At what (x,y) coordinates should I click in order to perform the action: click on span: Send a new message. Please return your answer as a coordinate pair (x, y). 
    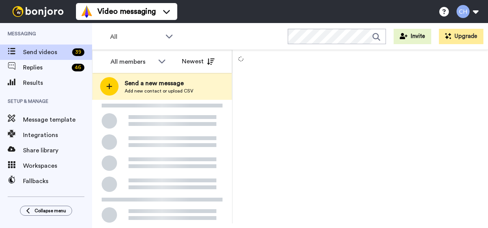
    Looking at the image, I should click on (159, 83).